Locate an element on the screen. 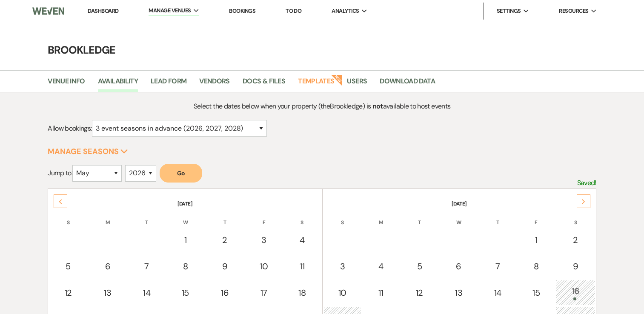 This screenshot has width=644, height=314. button: Manage Seasons is located at coordinates (88, 152).